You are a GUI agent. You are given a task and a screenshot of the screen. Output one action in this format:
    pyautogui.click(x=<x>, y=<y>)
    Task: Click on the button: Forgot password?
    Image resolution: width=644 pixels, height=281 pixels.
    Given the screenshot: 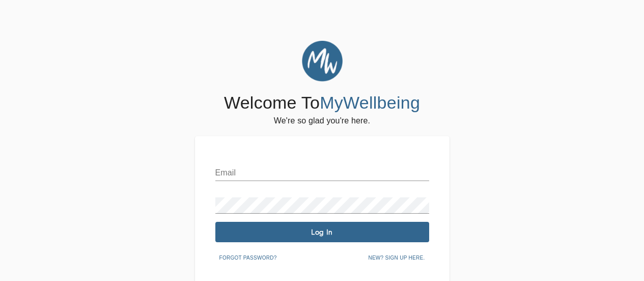 What is the action you would take?
    pyautogui.click(x=248, y=258)
    